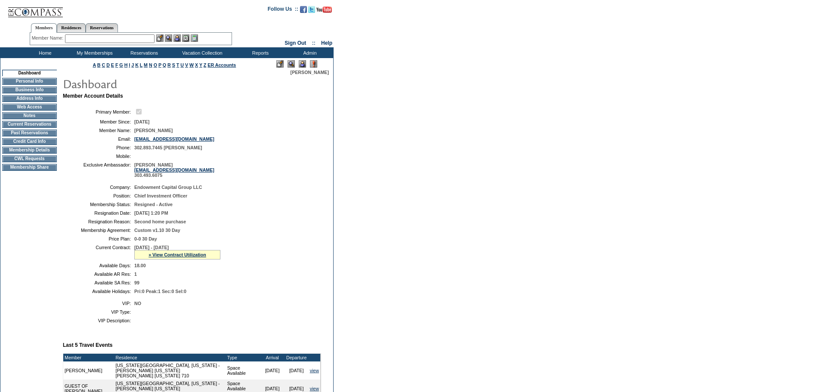  What do you see at coordinates (314, 370) in the screenshot?
I see `a: view` at bounding box center [314, 370].